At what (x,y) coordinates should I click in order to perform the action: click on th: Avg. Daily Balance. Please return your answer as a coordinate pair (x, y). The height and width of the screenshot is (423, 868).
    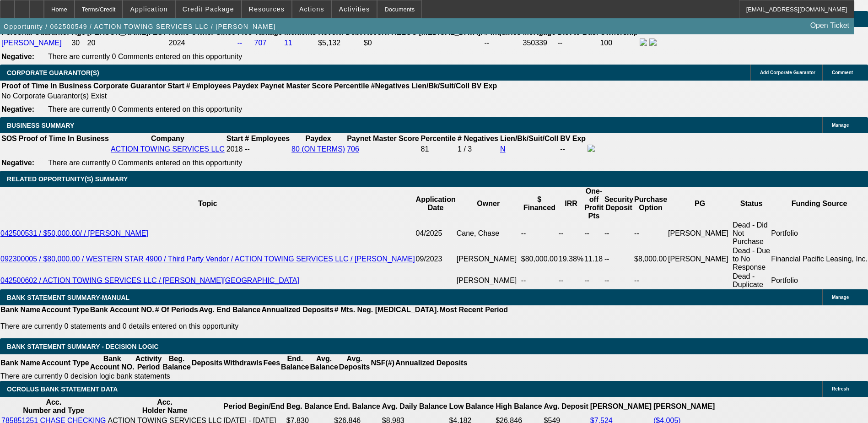
    Looking at the image, I should click on (414, 407).